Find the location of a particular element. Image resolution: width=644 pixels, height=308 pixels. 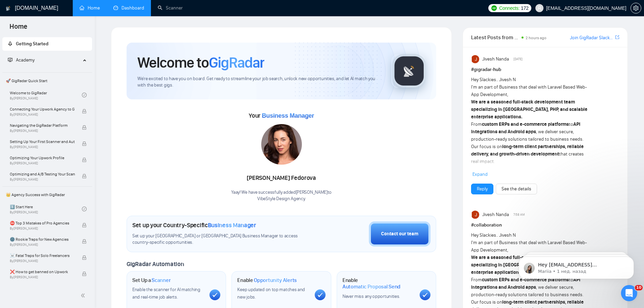

div: Hey Slackies.. Jivesh N I'm an part of Business that deal with Laravel Based Web-App Development,... is located at coordinates (530, 143).